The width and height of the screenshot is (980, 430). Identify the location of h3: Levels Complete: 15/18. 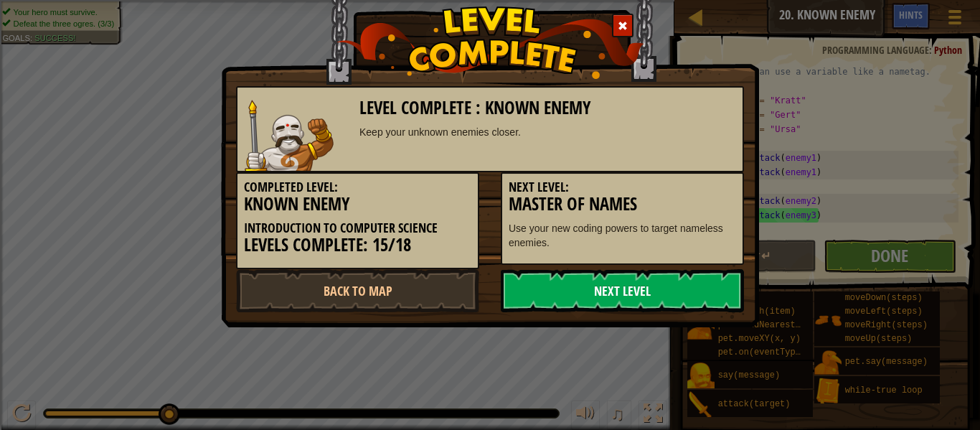
(358, 245).